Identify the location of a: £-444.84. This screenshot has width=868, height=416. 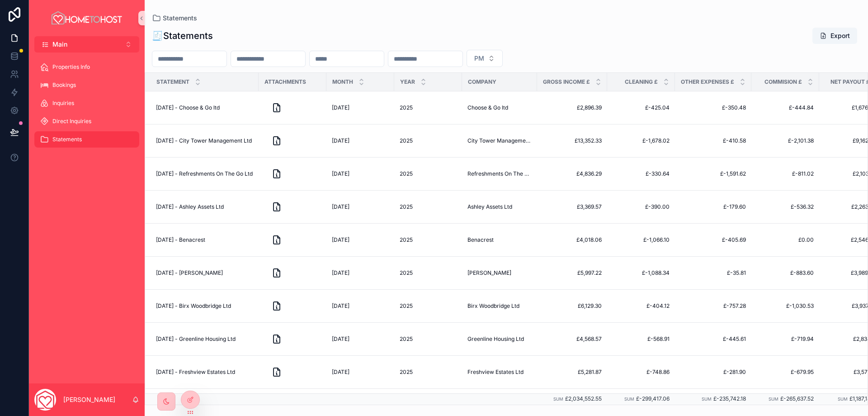
(786, 108).